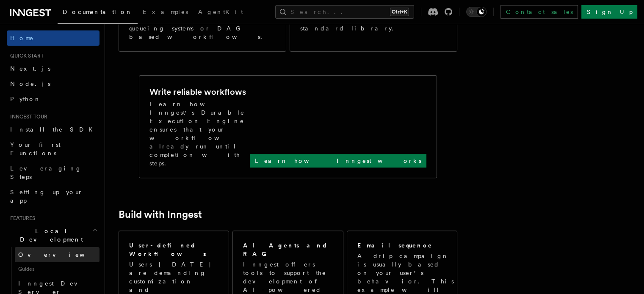 This screenshot has height=294, width=644. What do you see at coordinates (53, 149) in the screenshot?
I see `a: Your first Functions` at bounding box center [53, 149].